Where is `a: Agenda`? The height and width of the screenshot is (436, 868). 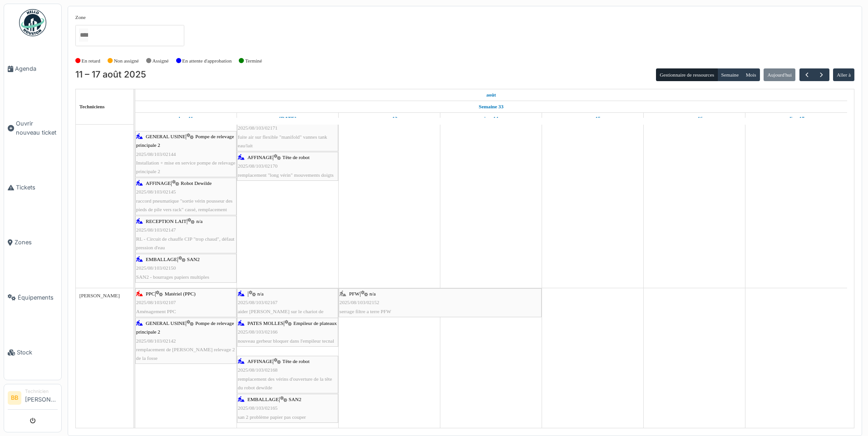 a: Agenda is located at coordinates (33, 68).